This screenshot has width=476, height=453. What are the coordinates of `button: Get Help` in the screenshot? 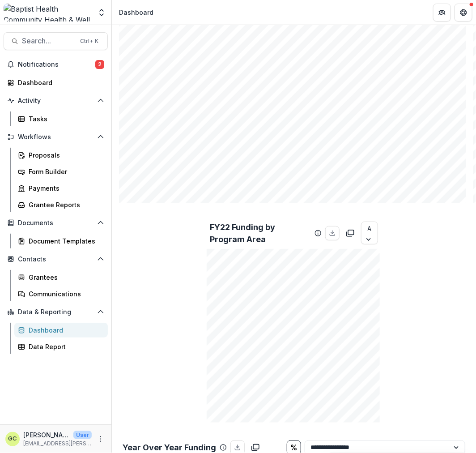 It's located at (464, 13).